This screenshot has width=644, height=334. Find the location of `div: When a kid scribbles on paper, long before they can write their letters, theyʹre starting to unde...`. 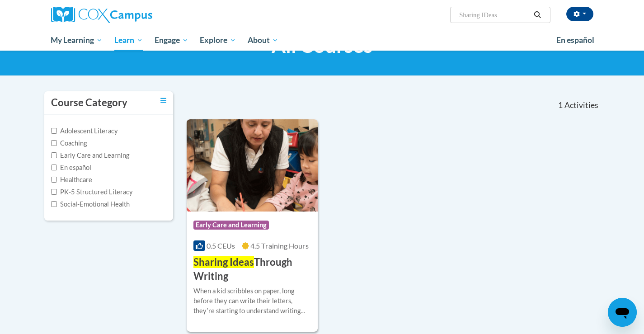

div: When a kid scribbles on paper, long before they can write their letters, theyʹre starting to unde... is located at coordinates (252, 301).